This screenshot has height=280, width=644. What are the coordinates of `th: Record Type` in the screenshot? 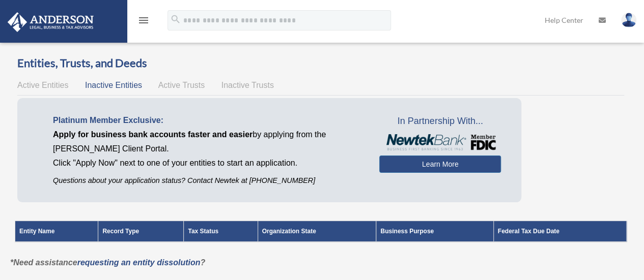 It's located at (141, 232).